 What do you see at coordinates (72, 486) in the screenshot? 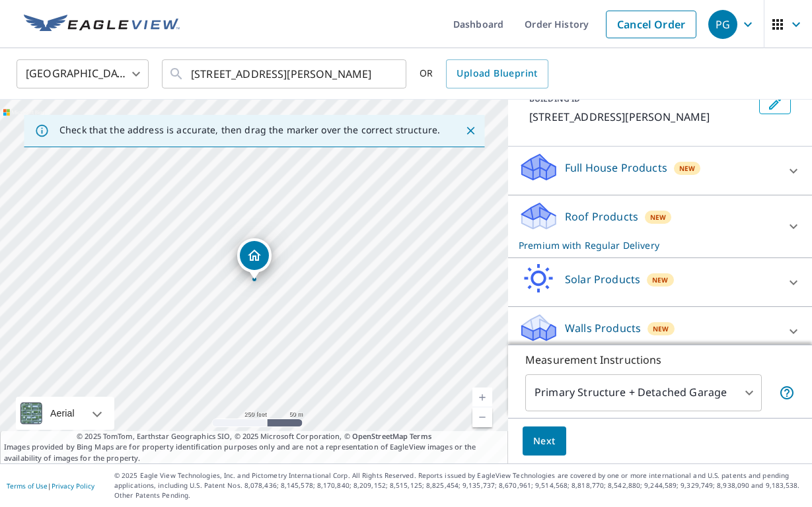
I see `a: Privacy Policy` at bounding box center [72, 486].